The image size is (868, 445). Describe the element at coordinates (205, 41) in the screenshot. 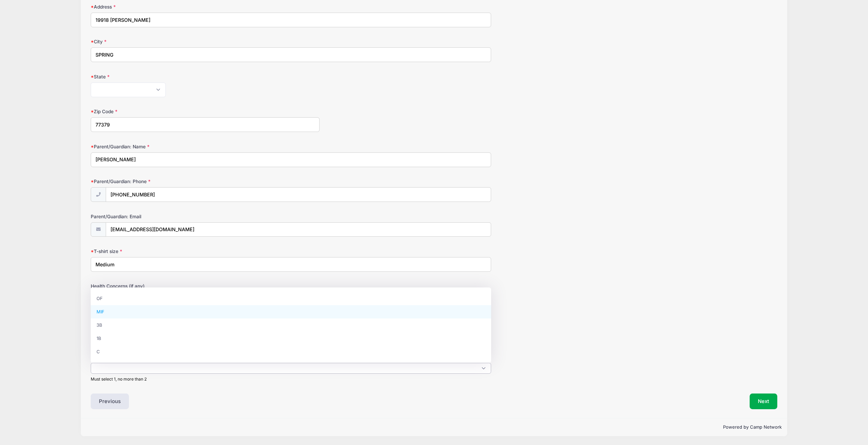

I see `label: City` at that location.